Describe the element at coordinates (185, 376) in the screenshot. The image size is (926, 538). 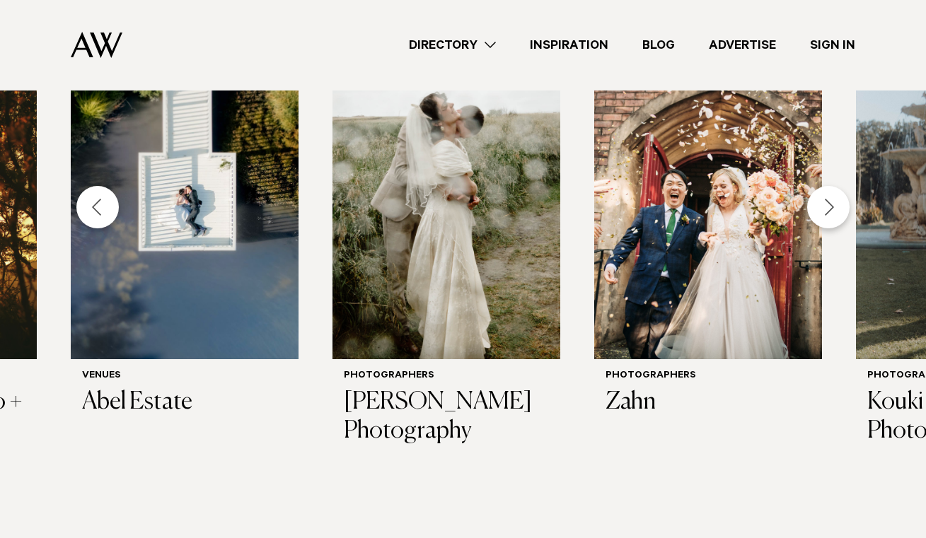
I see `h6: Venues` at that location.